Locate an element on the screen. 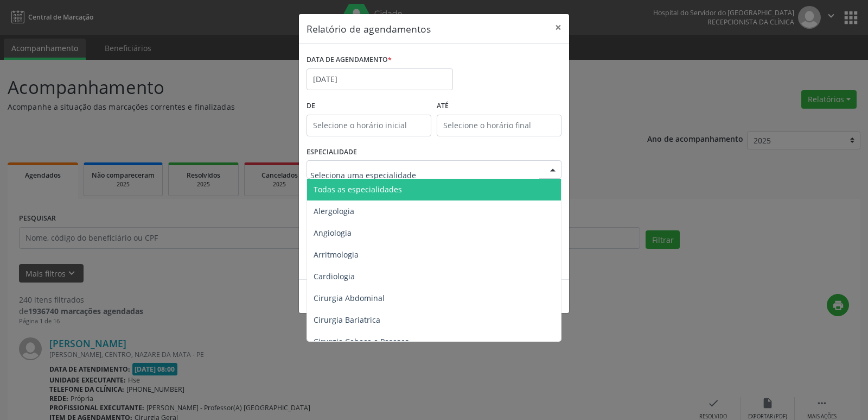 The width and height of the screenshot is (868, 420). input: Seleciona uma especialidade is located at coordinates (425, 175).